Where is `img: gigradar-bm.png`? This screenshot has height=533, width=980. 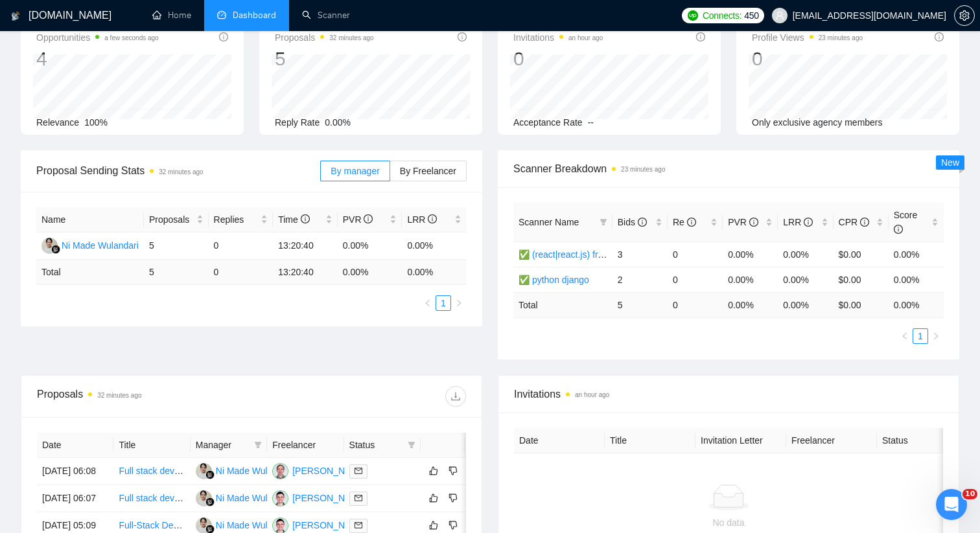
img: gigradar-bm.png is located at coordinates (56, 250).